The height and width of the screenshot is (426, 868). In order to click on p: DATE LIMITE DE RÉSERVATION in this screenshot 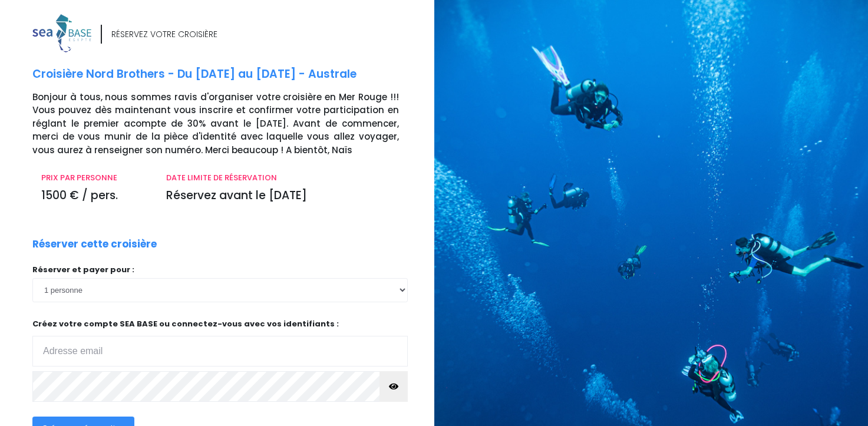, I will do `click(282, 178)`.